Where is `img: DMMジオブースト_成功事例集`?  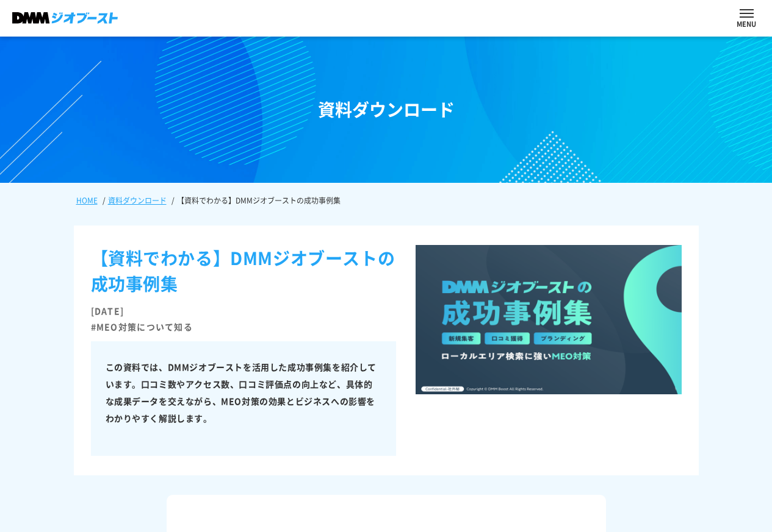 img: DMMジオブースト_成功事例集 is located at coordinates (548, 320).